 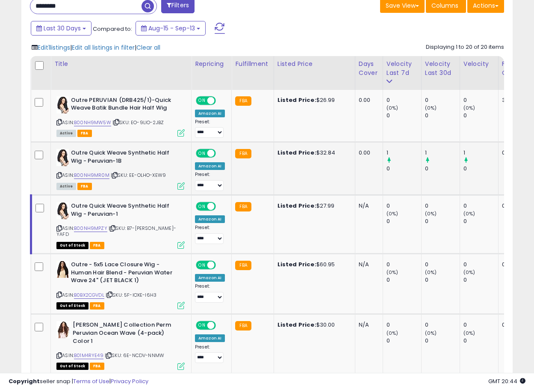 What do you see at coordinates (92, 175) in the screenshot?
I see `a: B00NH9MR0M` at bounding box center [92, 175].